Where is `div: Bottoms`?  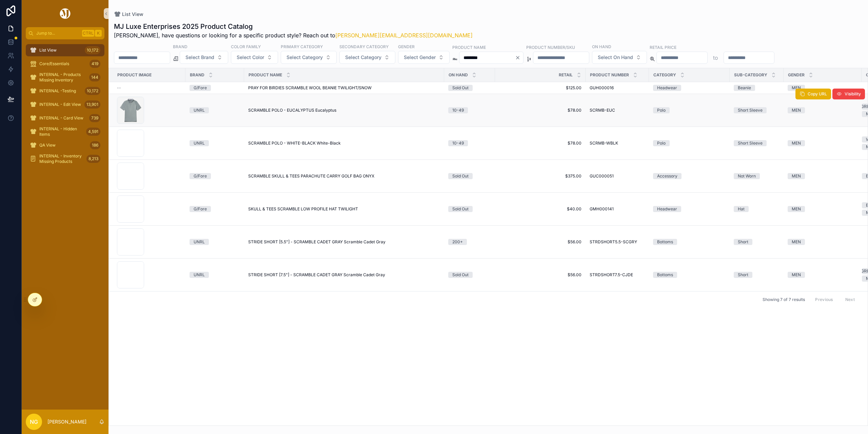 div: Bottoms is located at coordinates (665, 242).